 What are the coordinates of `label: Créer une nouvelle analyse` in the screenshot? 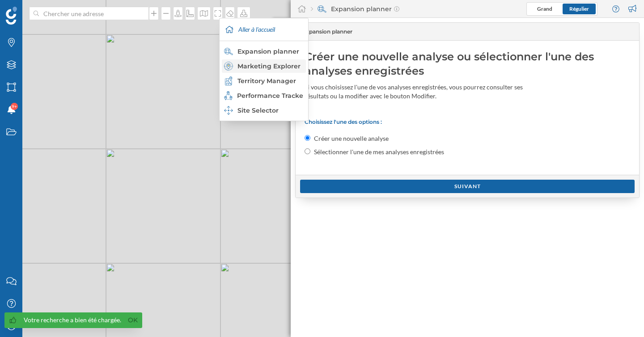 It's located at (351, 139).